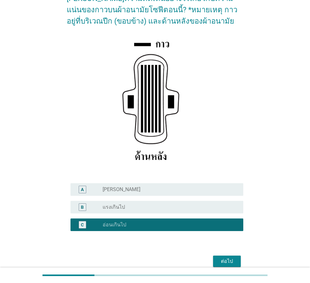  I want to click on div: ต่อไป, so click(227, 262).